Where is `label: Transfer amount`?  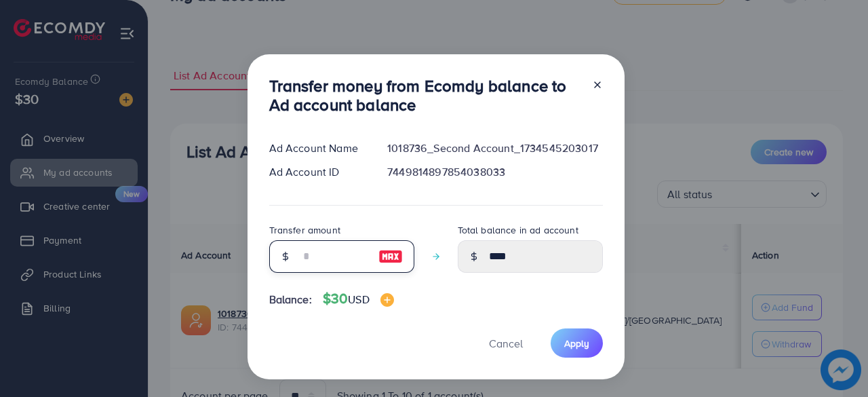 label: Transfer amount is located at coordinates (304, 230).